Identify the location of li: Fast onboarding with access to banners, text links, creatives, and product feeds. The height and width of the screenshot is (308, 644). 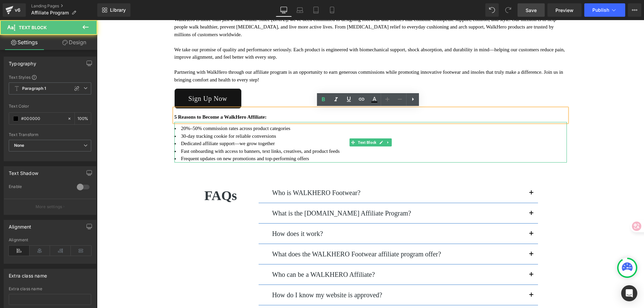
(274, 131).